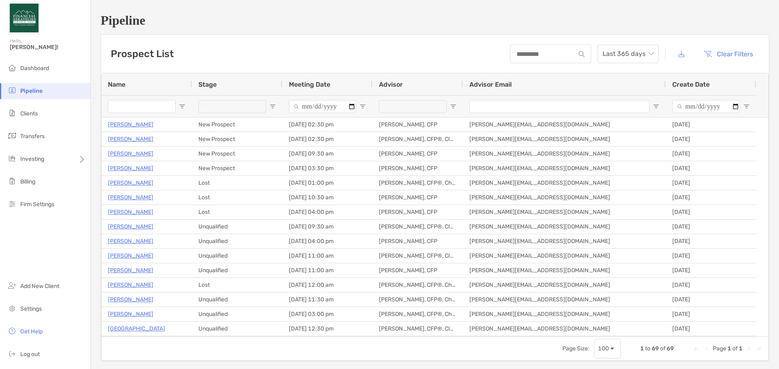 Image resolution: width=779 pixels, height=369 pixels. I want to click on span: Advisor Email, so click(490, 84).